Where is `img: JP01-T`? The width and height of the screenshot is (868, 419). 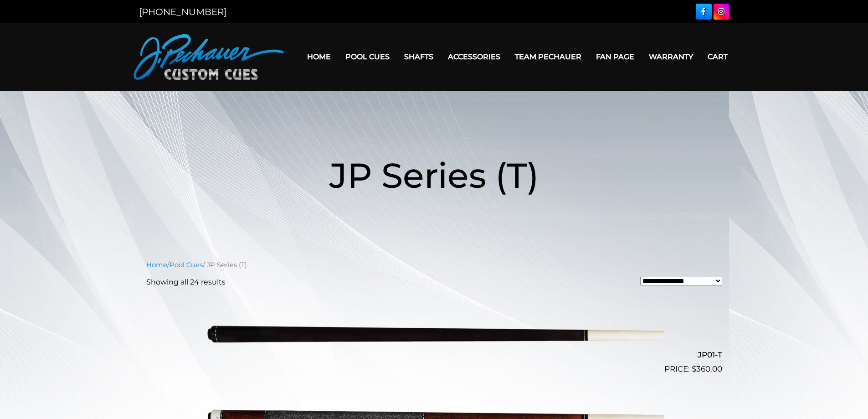 img: JP01-T is located at coordinates (434, 333).